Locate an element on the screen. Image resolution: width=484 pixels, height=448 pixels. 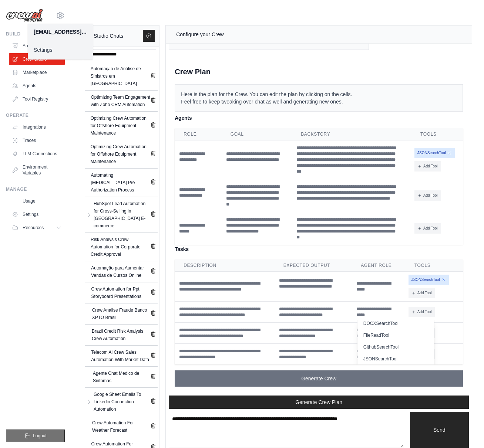
a: Crew Analise Fraude Banco XPTO Brasil is located at coordinates (121, 314).